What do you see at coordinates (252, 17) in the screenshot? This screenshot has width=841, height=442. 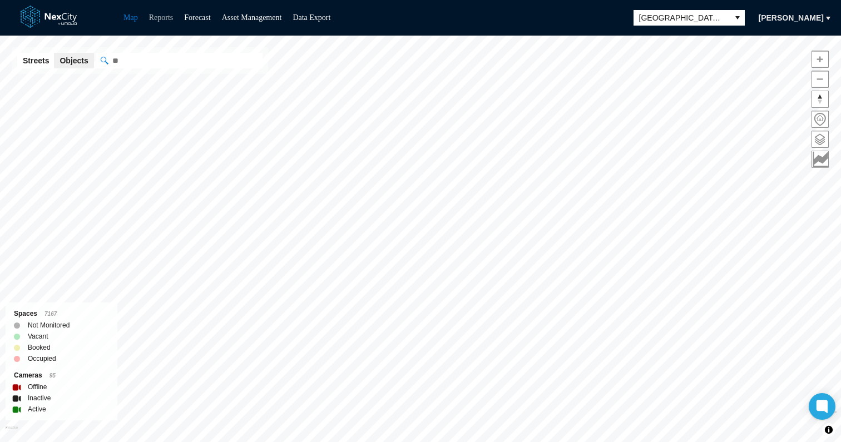 I see `a: Asset Management` at bounding box center [252, 17].